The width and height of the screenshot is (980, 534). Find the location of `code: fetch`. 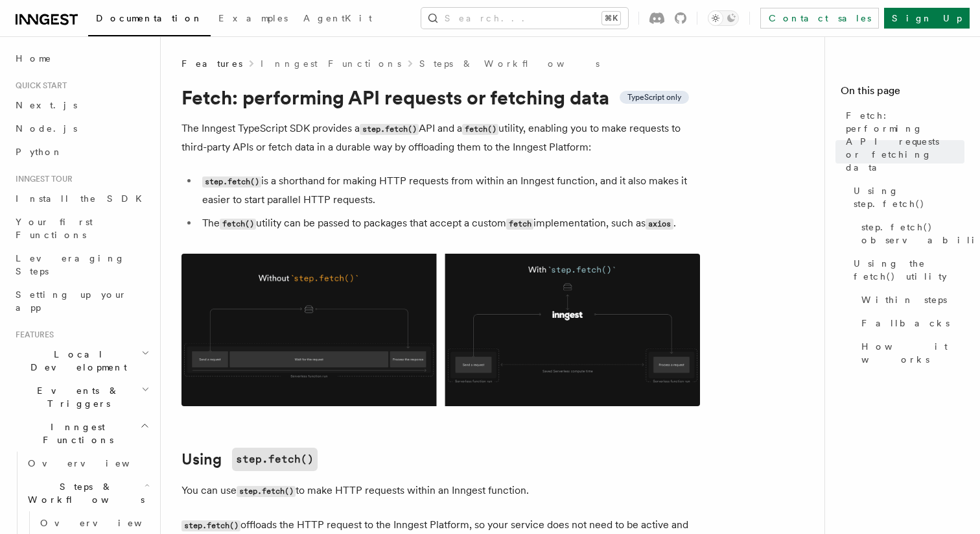

code: fetch is located at coordinates (520, 223).